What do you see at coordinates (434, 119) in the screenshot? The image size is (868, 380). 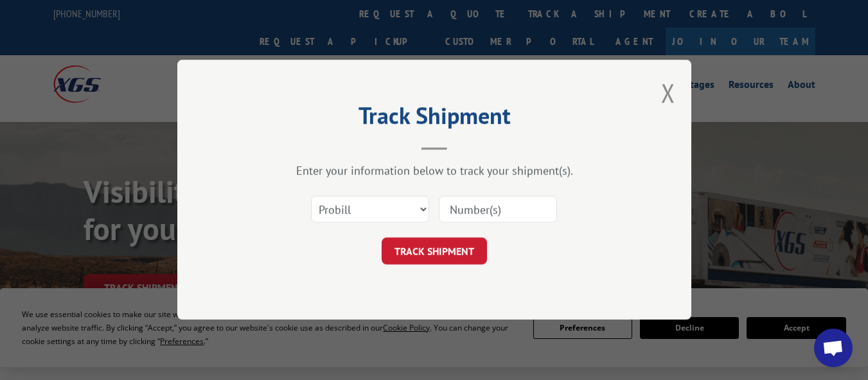 I see `h2: Track Shipment` at bounding box center [434, 119].